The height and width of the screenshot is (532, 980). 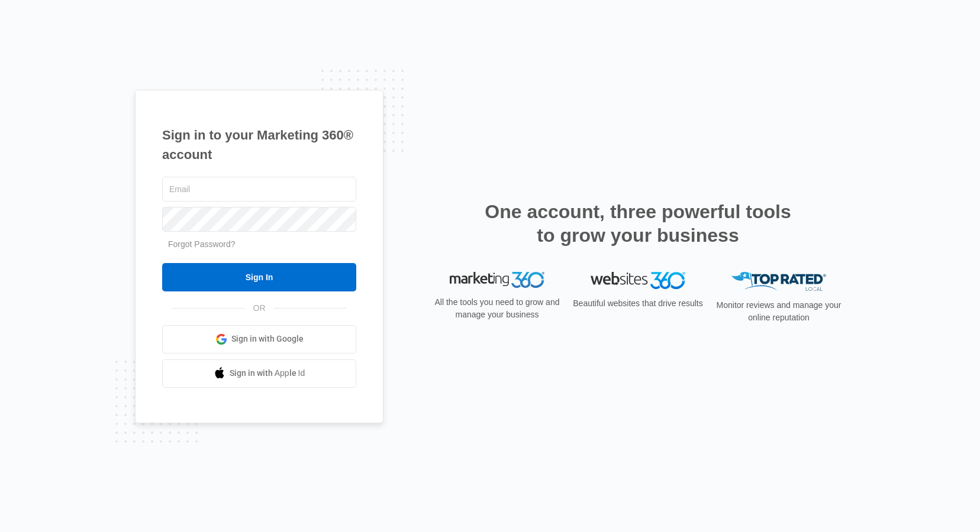 I want to click on h2: One account, three powerful tools to grow your business, so click(x=638, y=224).